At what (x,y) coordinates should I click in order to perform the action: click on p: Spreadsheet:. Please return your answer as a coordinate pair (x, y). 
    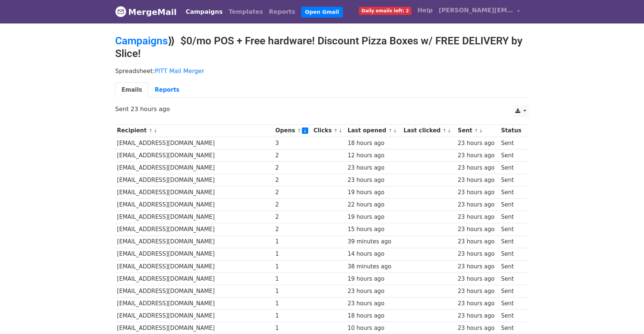
    Looking at the image, I should click on (322, 71).